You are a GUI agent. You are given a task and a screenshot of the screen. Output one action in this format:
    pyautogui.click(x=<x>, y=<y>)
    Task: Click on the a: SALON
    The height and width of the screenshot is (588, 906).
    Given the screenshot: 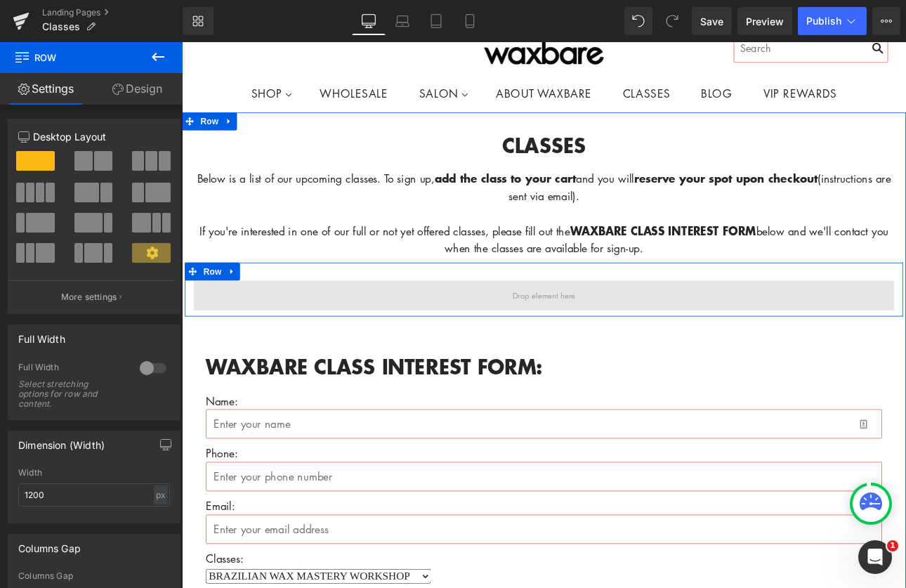 What is the action you would take?
    pyautogui.click(x=305, y=60)
    